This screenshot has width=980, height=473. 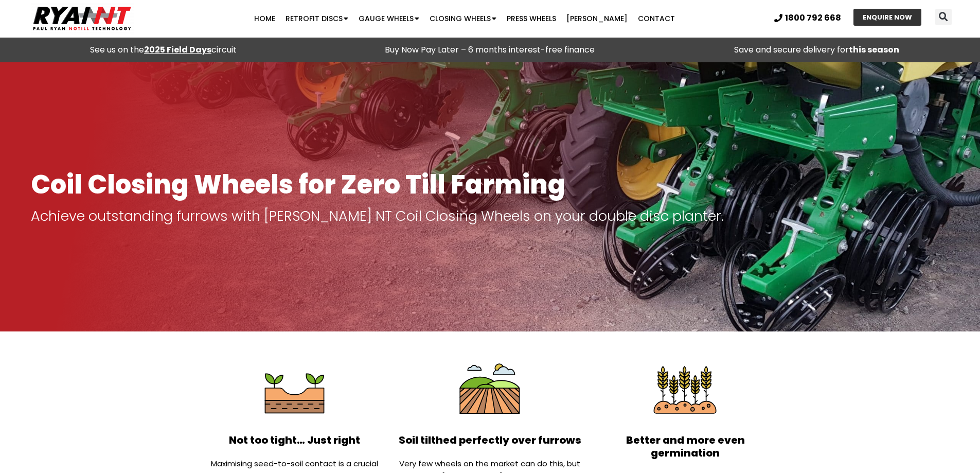 What do you see at coordinates (532, 19) in the screenshot?
I see `a: Press Wheels` at bounding box center [532, 19].